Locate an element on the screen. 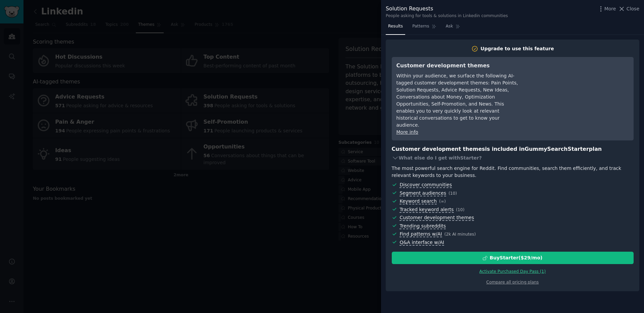 The height and width of the screenshot is (313, 644). span: Discover communities is located at coordinates (426, 185).